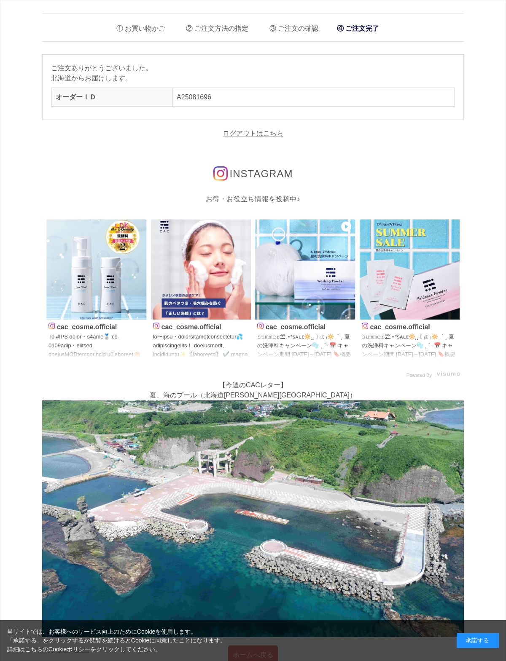  I want to click on span: お得・お役立ち情報を投稿中♪, so click(253, 199).